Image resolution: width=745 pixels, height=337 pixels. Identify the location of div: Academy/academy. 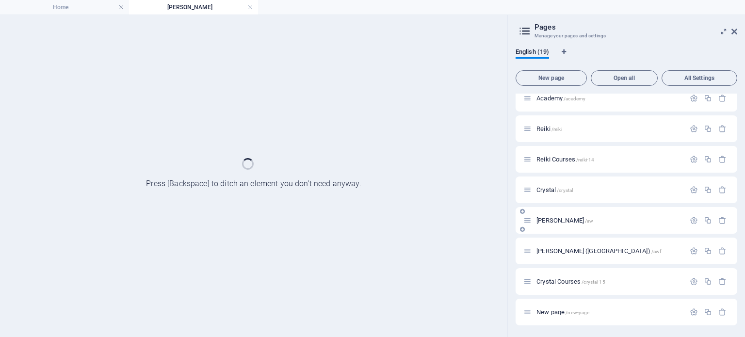
(609, 98).